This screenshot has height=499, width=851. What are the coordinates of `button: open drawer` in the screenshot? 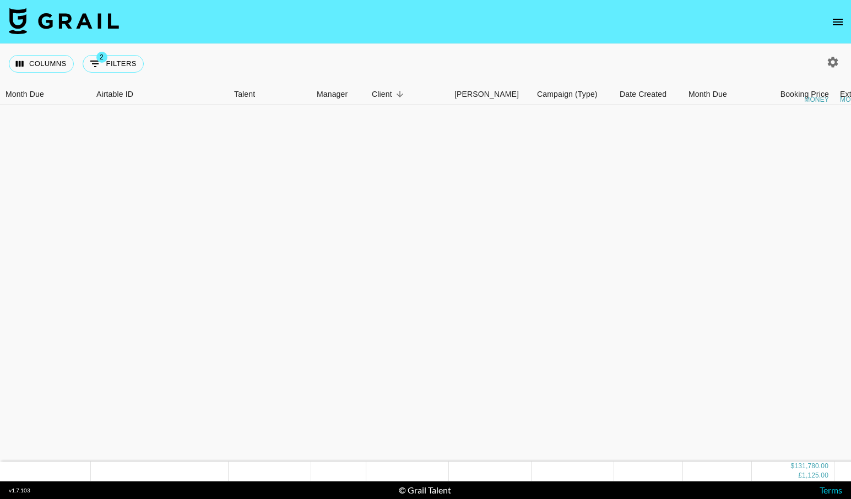 It's located at (837, 22).